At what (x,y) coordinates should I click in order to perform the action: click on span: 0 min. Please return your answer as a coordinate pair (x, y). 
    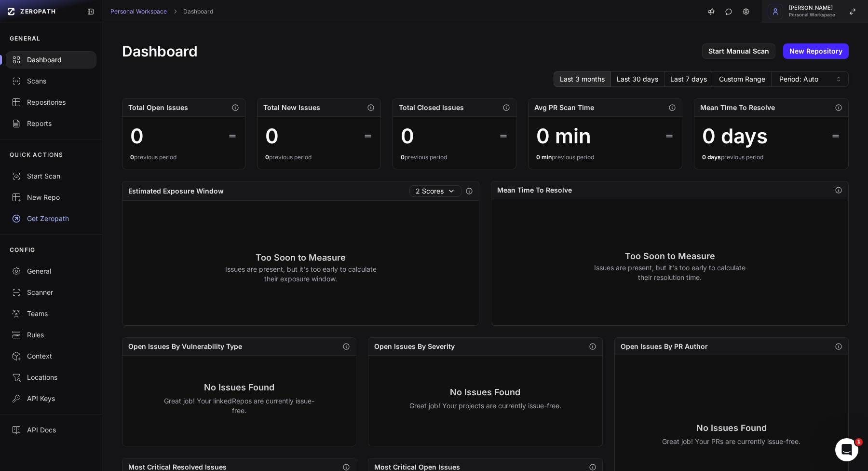
    Looking at the image, I should click on (544, 157).